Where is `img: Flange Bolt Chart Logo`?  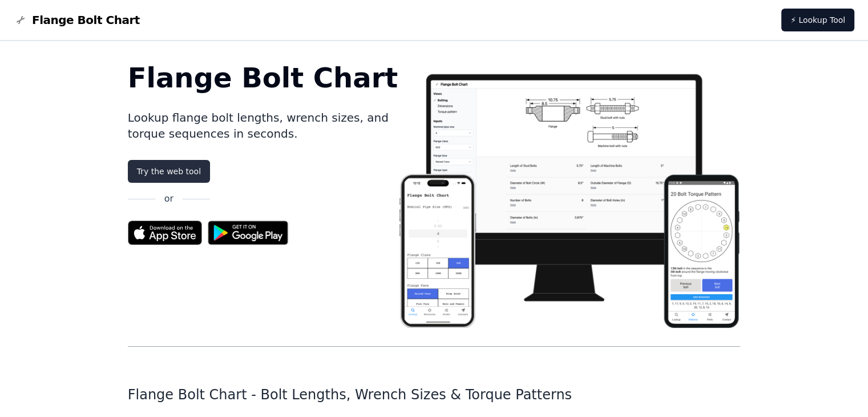 img: Flange Bolt Chart Logo is located at coordinates (21, 20).